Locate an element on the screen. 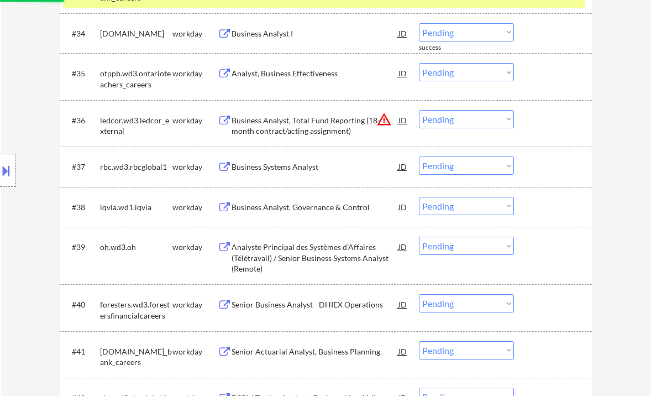 Image resolution: width=651 pixels, height=396 pixels. div: Business Systems Analyst is located at coordinates (315, 167).